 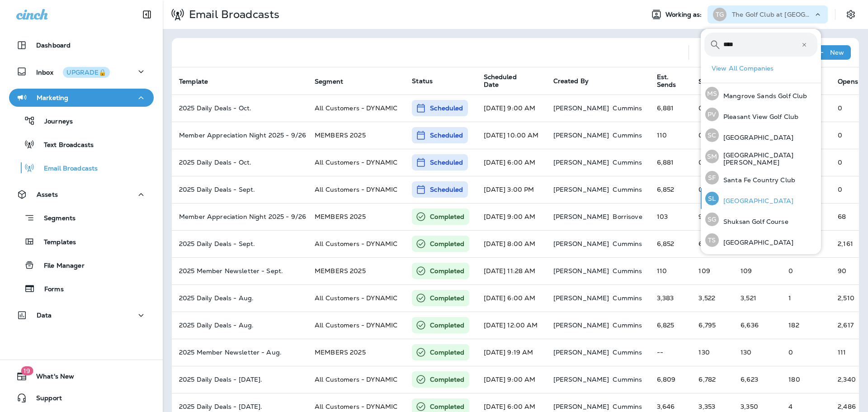 What do you see at coordinates (446, 135) in the screenshot?
I see `p: Scheduled` at bounding box center [446, 135].